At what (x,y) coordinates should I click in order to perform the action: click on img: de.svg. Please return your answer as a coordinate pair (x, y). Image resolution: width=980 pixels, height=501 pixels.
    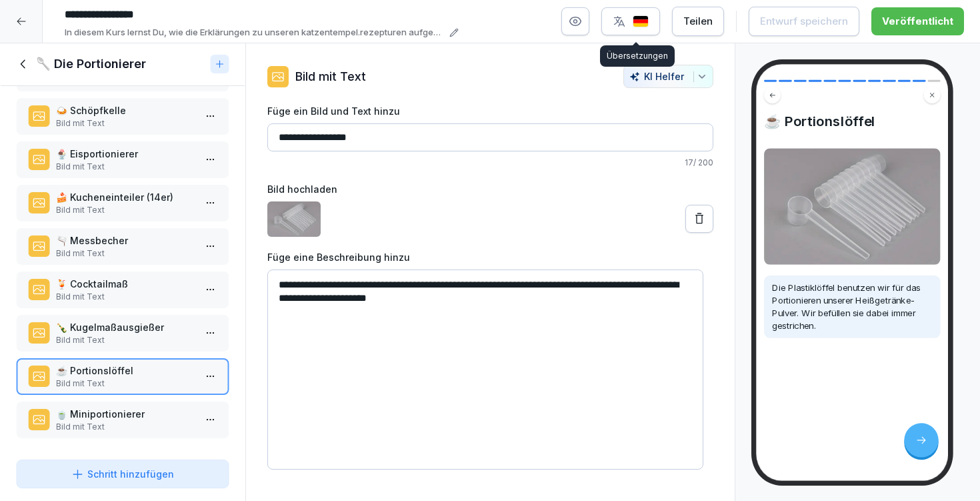
    Looking at the image, I should click on (641, 21).